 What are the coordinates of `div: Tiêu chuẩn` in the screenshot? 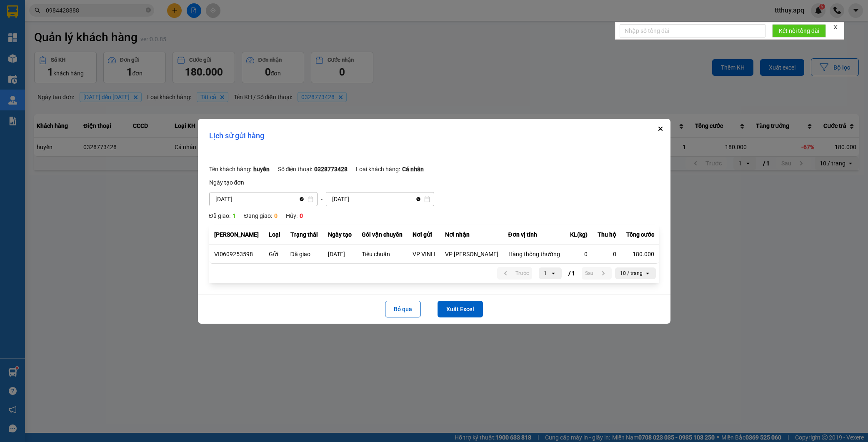 It's located at (382, 254).